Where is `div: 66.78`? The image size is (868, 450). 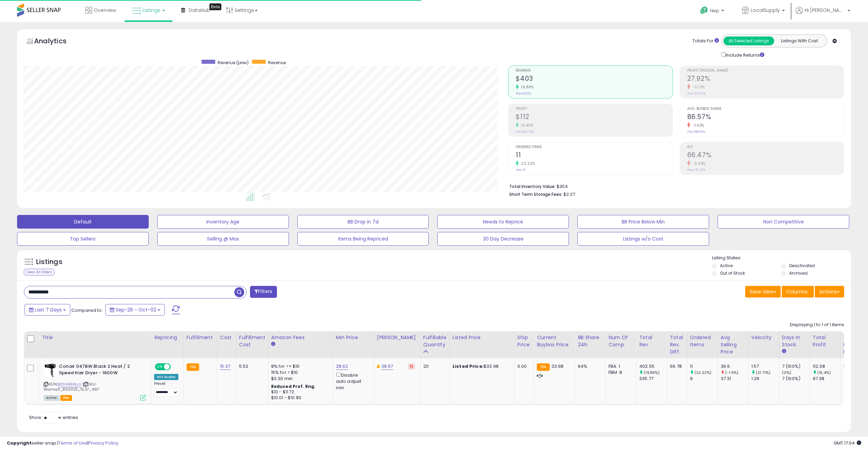 div: 66.78 is located at coordinates (676, 366).